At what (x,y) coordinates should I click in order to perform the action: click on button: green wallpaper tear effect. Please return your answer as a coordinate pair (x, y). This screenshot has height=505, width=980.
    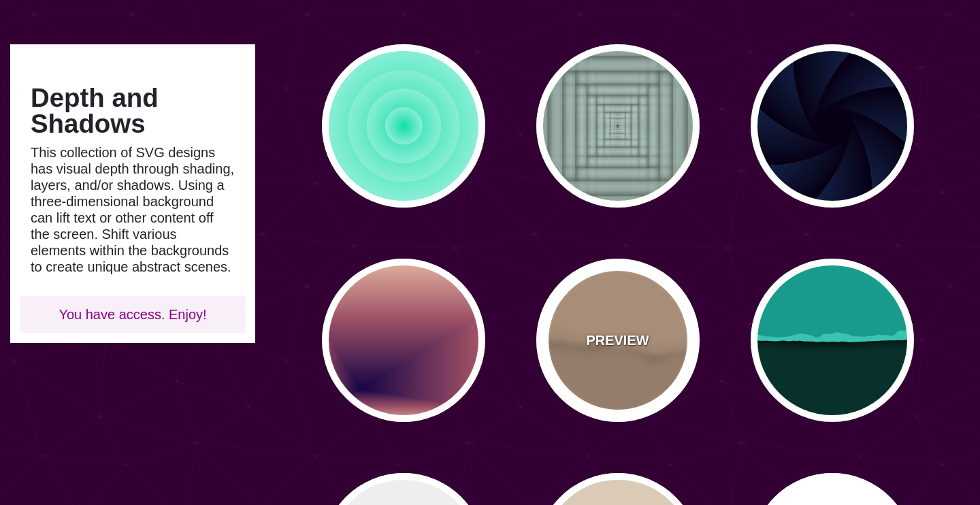
    Looking at the image, I should click on (832, 340).